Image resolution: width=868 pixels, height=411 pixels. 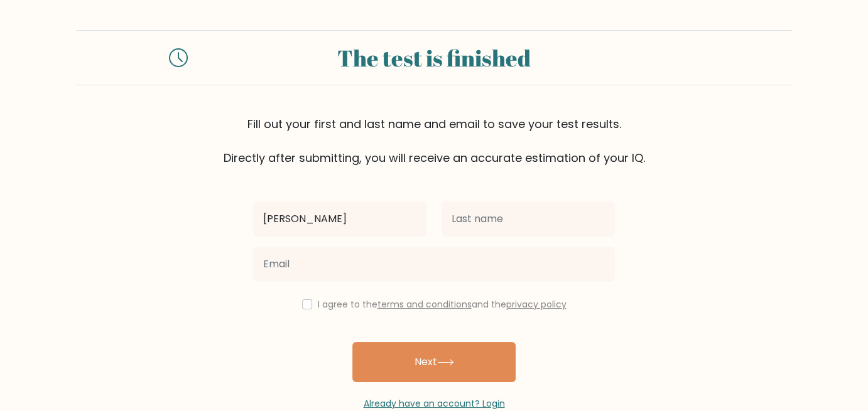 I want to click on input: First name, so click(x=340, y=219).